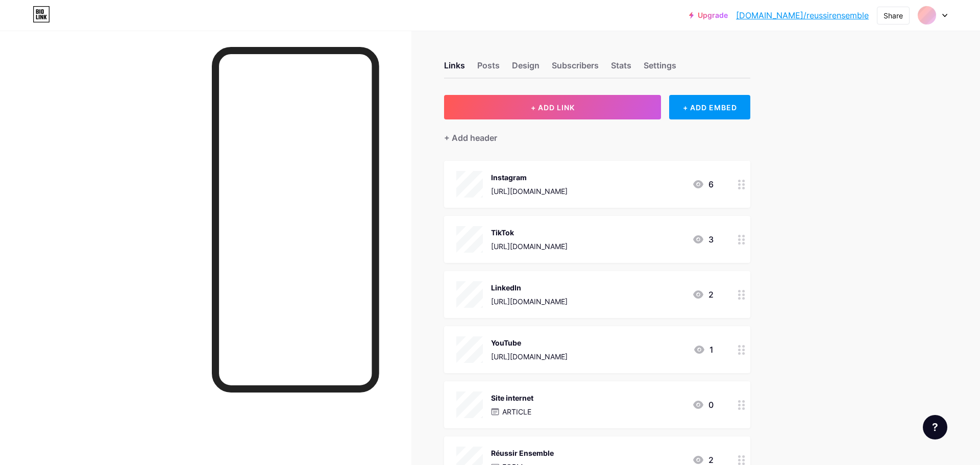 The height and width of the screenshot is (465, 980). What do you see at coordinates (703, 184) in the screenshot?
I see `div: 6` at bounding box center [703, 184].